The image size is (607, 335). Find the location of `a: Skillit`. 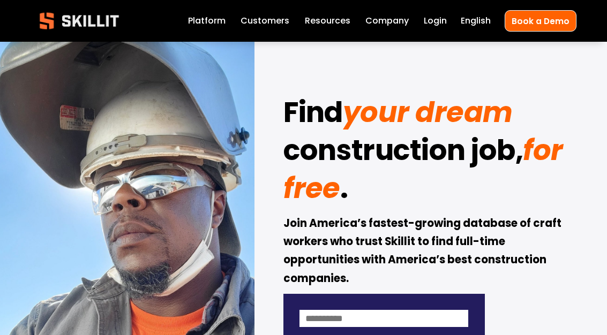

a: Skillit is located at coordinates (79, 21).